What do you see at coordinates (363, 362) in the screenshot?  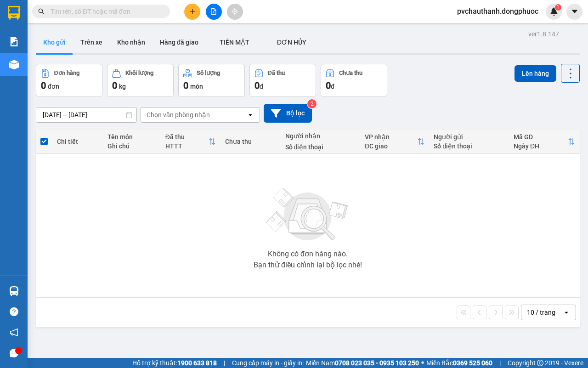 I see `span: Miền Nam` at bounding box center [363, 362].